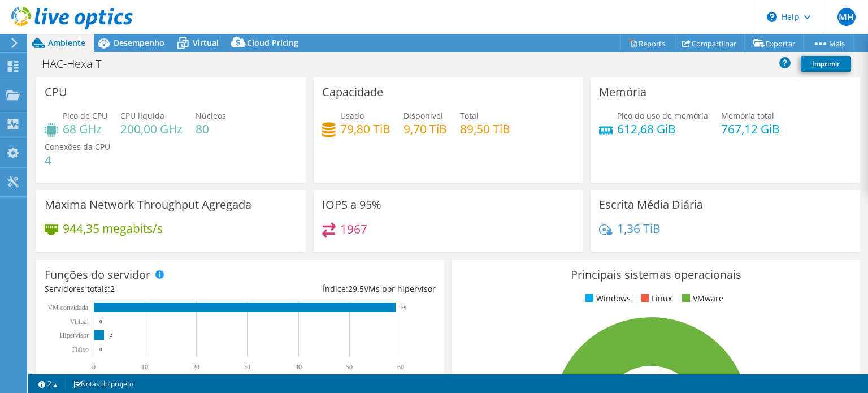  I want to click on span: Cloud Pricing, so click(273, 42).